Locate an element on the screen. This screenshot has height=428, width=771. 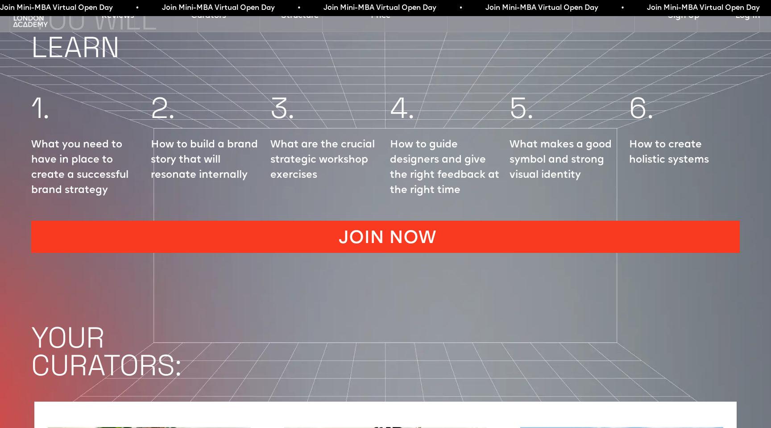
p: What are the crucial strategic workshop exercises is located at coordinates (326, 160).